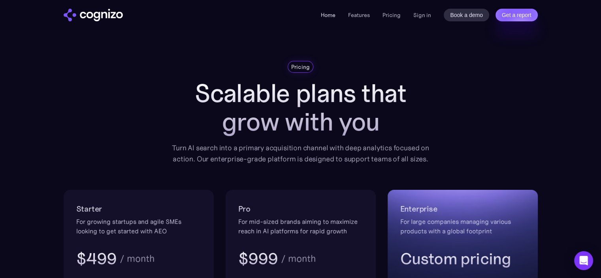 The image size is (601, 278). Describe the element at coordinates (462, 226) in the screenshot. I see `div: For large companies managing various products with a global footprint` at that location.